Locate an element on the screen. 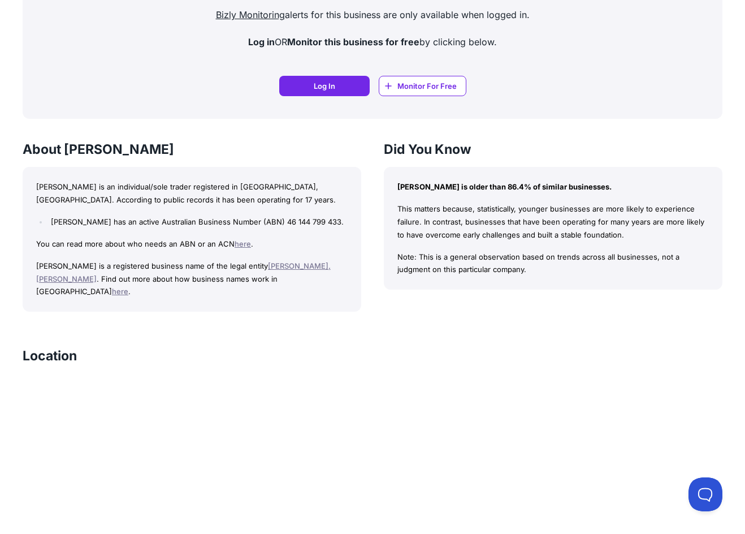 This screenshot has width=745, height=534. strong: Monitor this business for free is located at coordinates (353, 42).